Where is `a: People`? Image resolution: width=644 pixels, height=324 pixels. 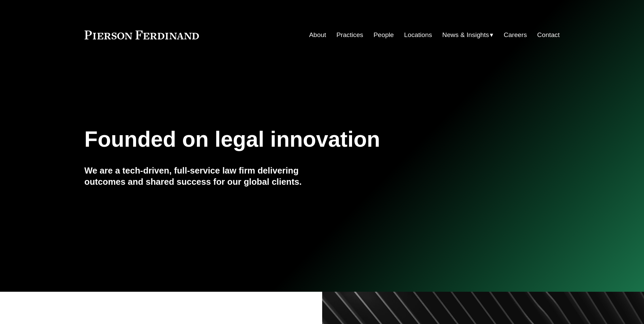
a: People is located at coordinates (383, 35).